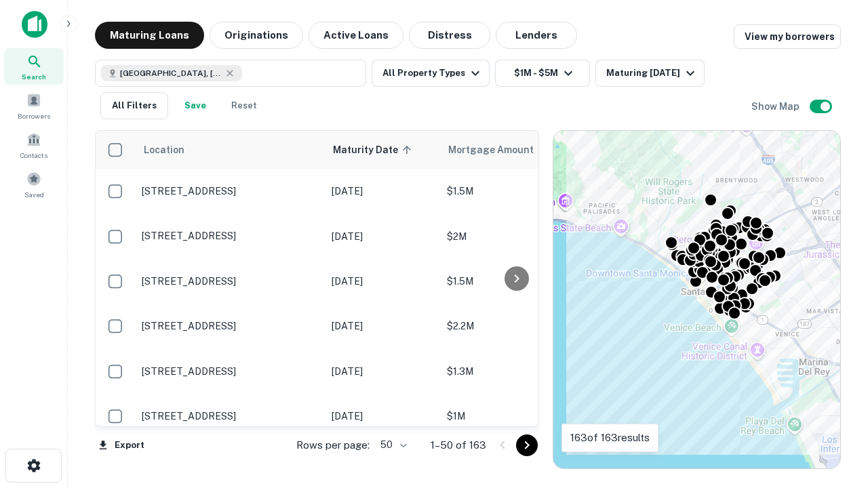 The width and height of the screenshot is (868, 488). Describe the element at coordinates (34, 106) in the screenshot. I see `a: Borrowers` at that location.